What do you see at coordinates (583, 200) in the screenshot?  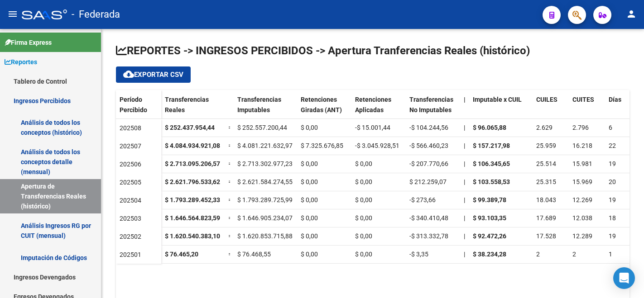 I see `span: 12.269` at bounding box center [583, 200].